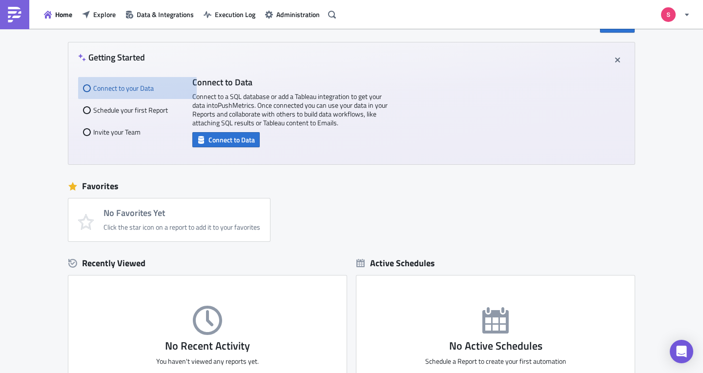  What do you see at coordinates (130, 88) in the screenshot?
I see `div: Connect to your Data` at bounding box center [130, 88].